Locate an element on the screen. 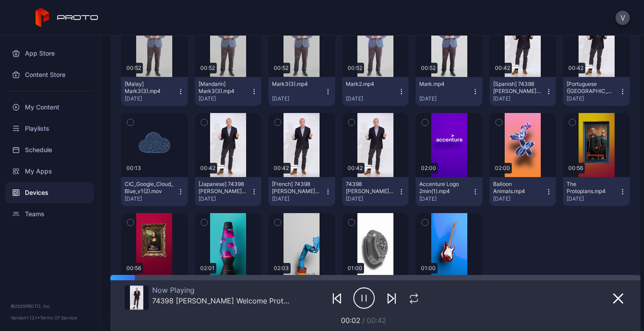 Image resolution: width=644 pixels, height=331 pixels. button: V is located at coordinates (623, 18).